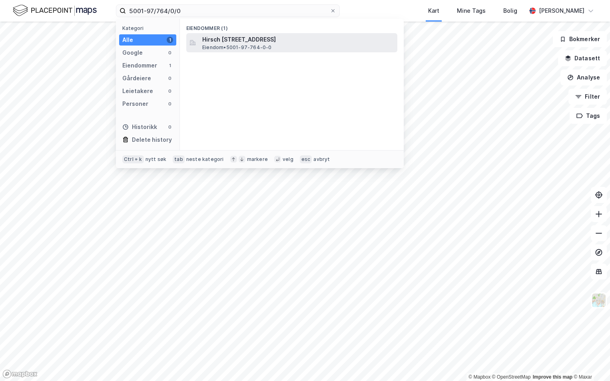 Image resolution: width=610 pixels, height=381 pixels. Describe the element at coordinates (588, 116) in the screenshot. I see `button: Tags` at that location.